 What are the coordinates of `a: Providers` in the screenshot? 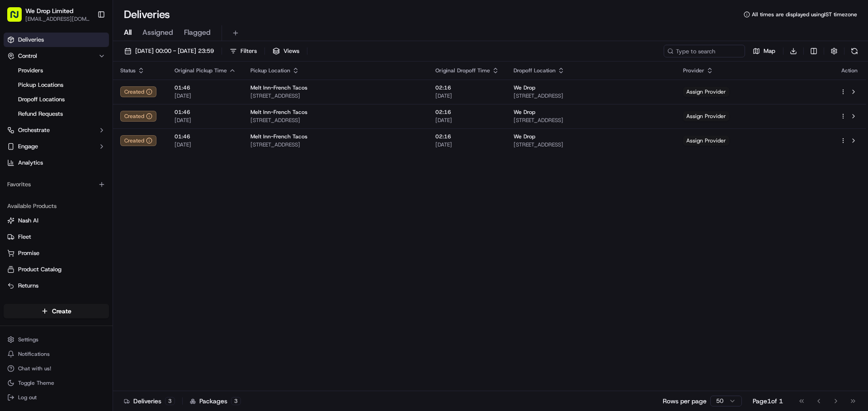 It's located at (56, 70).